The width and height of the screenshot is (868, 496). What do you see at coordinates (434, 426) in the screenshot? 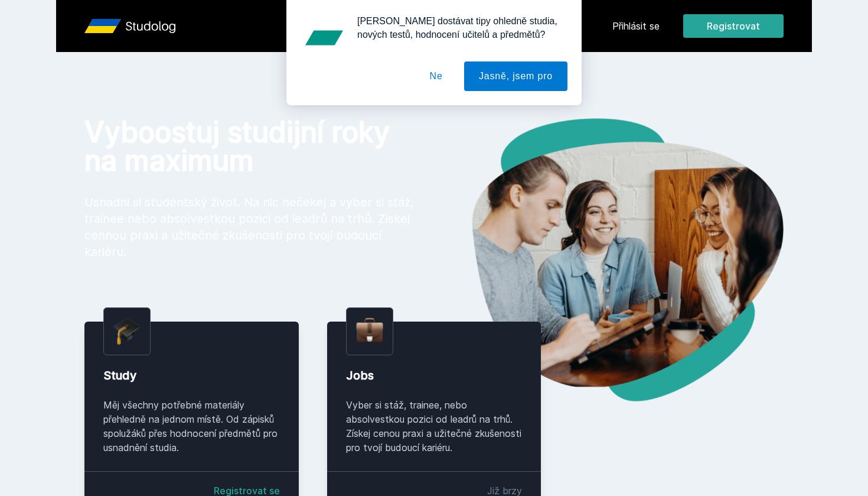
I see `div: Vyber si stáž, trainee, nebo absolvestkou pozici od leadrů na trhů. Získej cenou praxi a užitečné...` at bounding box center [434, 426].